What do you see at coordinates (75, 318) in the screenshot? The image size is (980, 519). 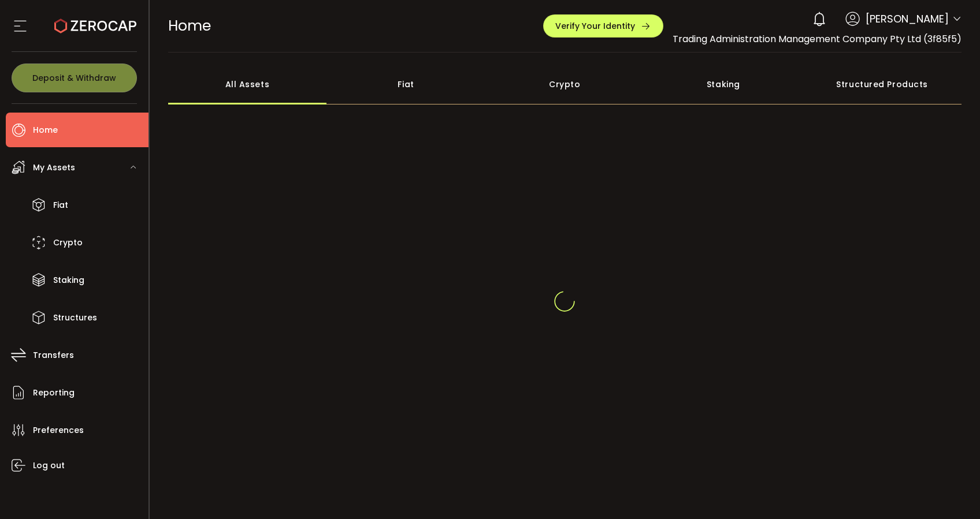 I see `span: Structures` at bounding box center [75, 318].